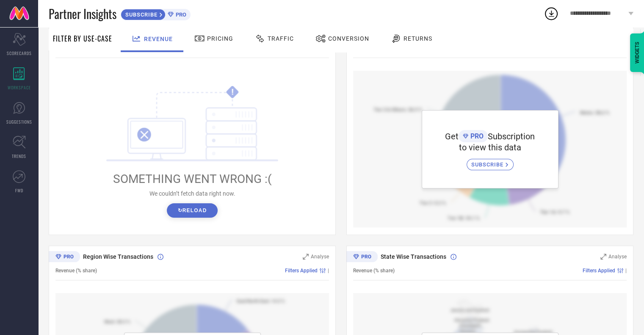  I want to click on span: SUGGESTIONS, so click(19, 121).